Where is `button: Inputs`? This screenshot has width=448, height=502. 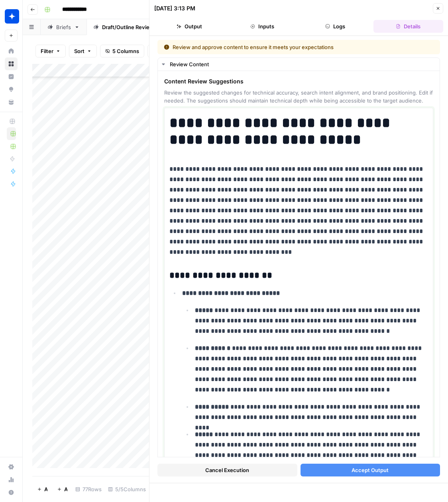 button: Inputs is located at coordinates (262, 26).